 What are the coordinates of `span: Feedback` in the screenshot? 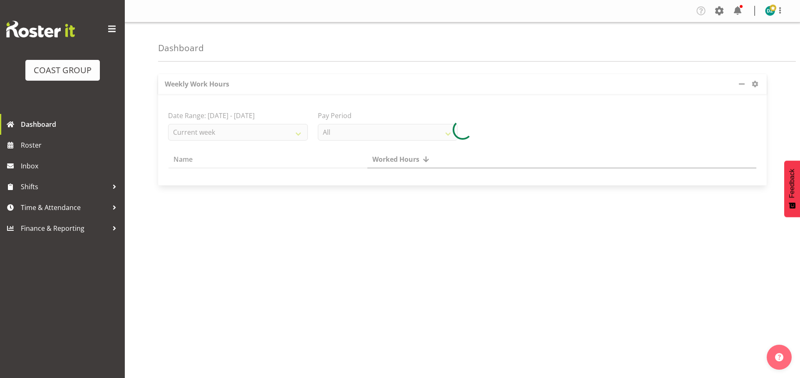 It's located at (792, 183).